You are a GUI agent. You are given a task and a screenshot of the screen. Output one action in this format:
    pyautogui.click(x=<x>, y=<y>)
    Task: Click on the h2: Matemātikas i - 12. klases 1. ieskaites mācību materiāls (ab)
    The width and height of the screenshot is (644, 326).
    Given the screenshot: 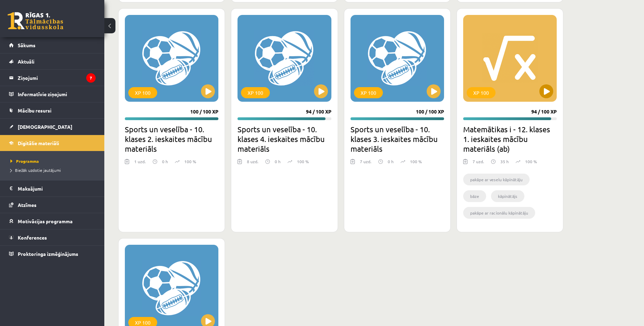 What is the action you would take?
    pyautogui.click(x=510, y=139)
    